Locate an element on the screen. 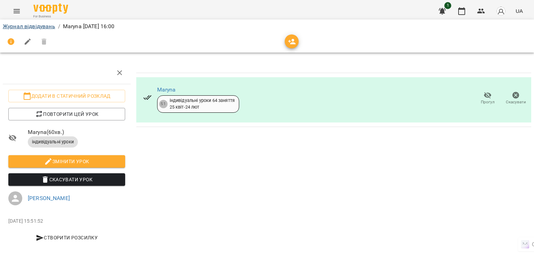 This screenshot has height=254, width=534. div: індивідуальні уроки 64 заняття 25 квіт - 24 лют is located at coordinates (202, 104).